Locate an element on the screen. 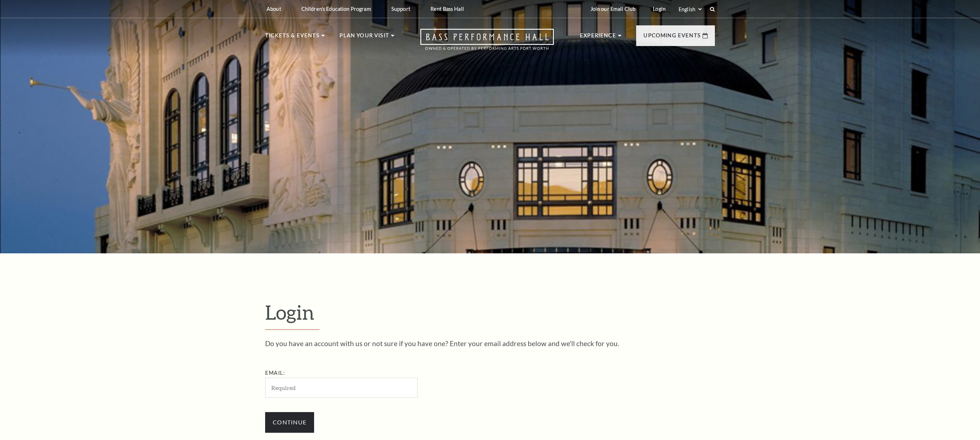 The width and height of the screenshot is (980, 440). label: Email: is located at coordinates (275, 373).